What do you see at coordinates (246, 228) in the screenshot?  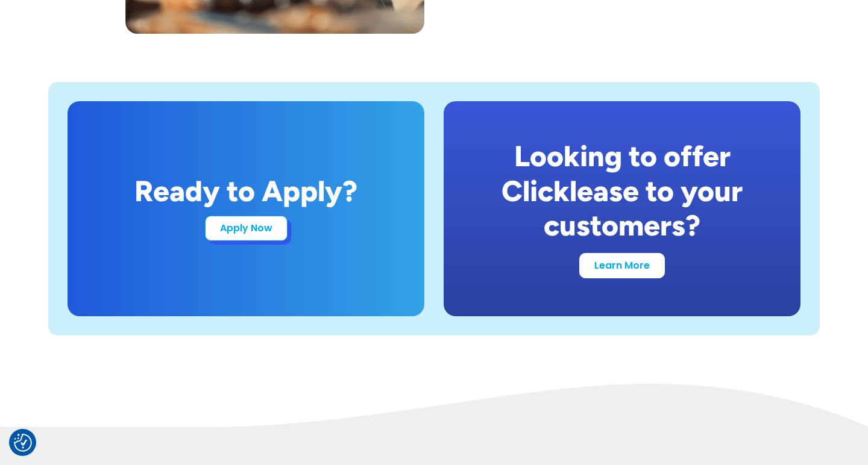 I see `a: Apply Now` at bounding box center [246, 228].